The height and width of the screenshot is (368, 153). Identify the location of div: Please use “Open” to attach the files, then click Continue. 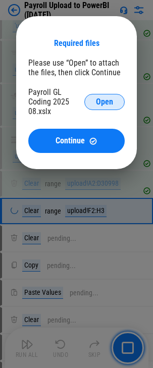
(76, 68).